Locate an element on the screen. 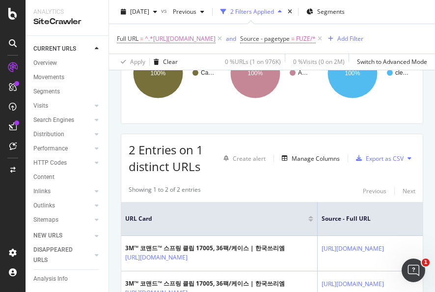  a: Analysis Info is located at coordinates (67, 278).